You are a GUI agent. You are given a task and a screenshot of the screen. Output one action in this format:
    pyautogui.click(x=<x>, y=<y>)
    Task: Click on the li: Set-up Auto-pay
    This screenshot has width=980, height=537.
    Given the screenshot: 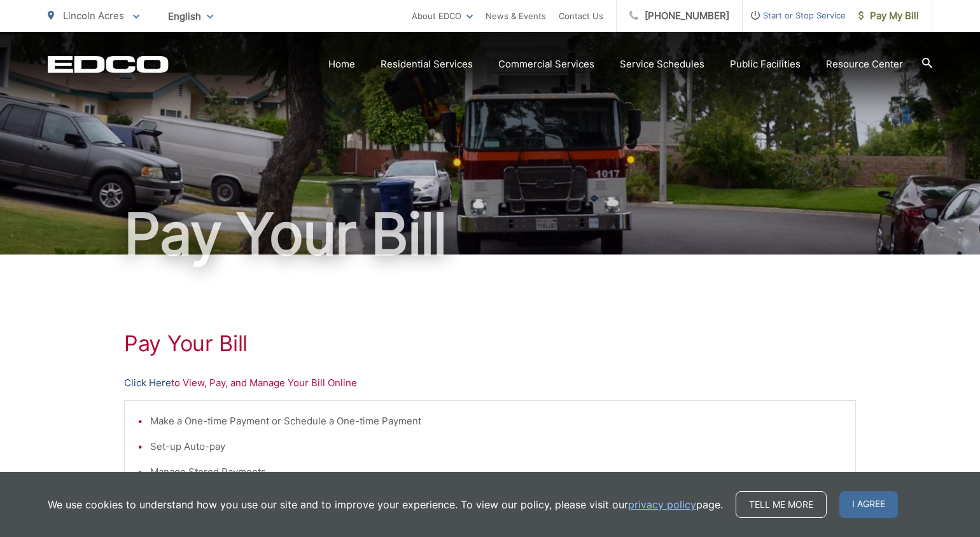 What is the action you would take?
    pyautogui.click(x=496, y=447)
    